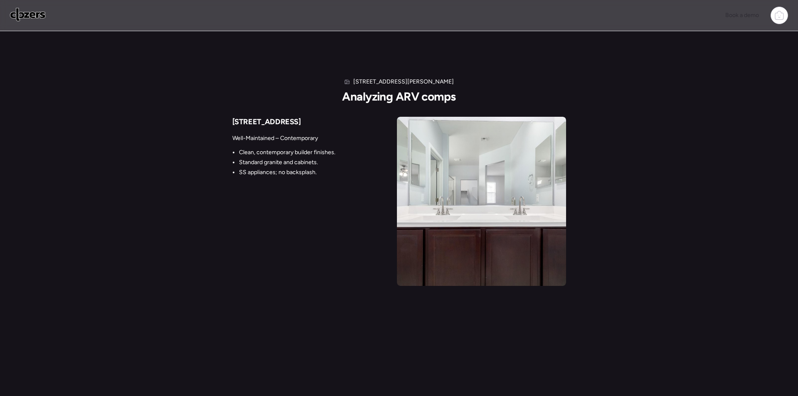 Image resolution: width=798 pixels, height=396 pixels. What do you see at coordinates (482, 201) in the screenshot?
I see `img: Condition images for 95185577` at bounding box center [482, 201].